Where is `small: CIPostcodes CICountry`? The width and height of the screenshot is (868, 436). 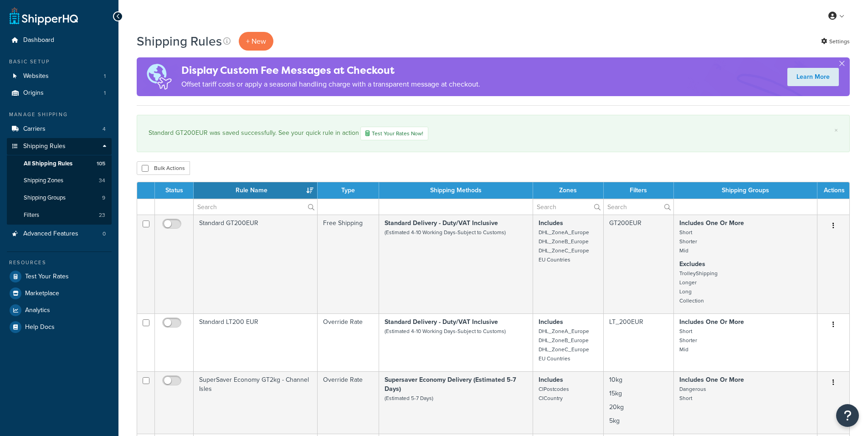
small: CIPostcodes CICountry is located at coordinates (554, 394).